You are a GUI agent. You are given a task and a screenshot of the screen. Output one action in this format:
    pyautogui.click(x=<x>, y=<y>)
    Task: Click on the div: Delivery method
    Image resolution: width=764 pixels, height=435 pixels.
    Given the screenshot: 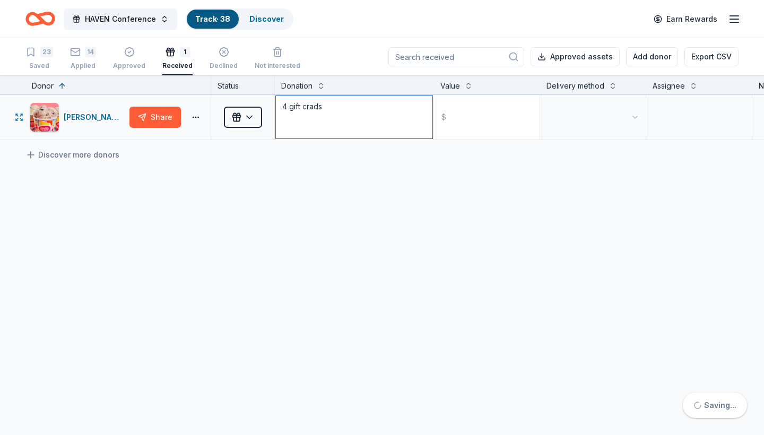 What is the action you would take?
    pyautogui.click(x=575, y=86)
    